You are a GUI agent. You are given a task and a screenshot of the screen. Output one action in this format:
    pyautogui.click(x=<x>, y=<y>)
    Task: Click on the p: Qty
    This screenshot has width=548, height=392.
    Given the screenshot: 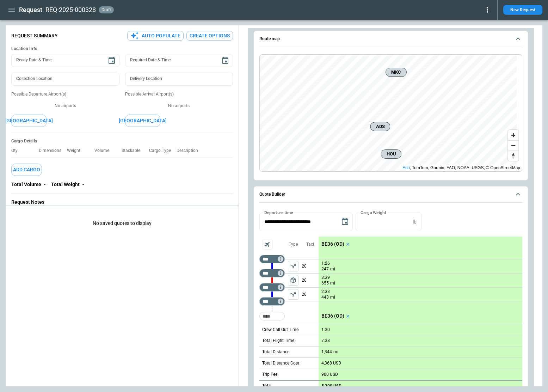 What is the action you would take?
    pyautogui.click(x=17, y=151)
    